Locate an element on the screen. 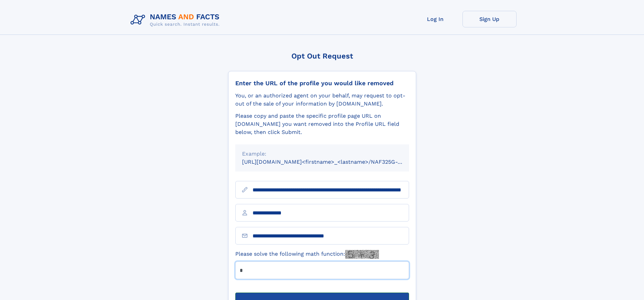 This screenshot has width=644, height=300. div: Example: is located at coordinates (323, 154).